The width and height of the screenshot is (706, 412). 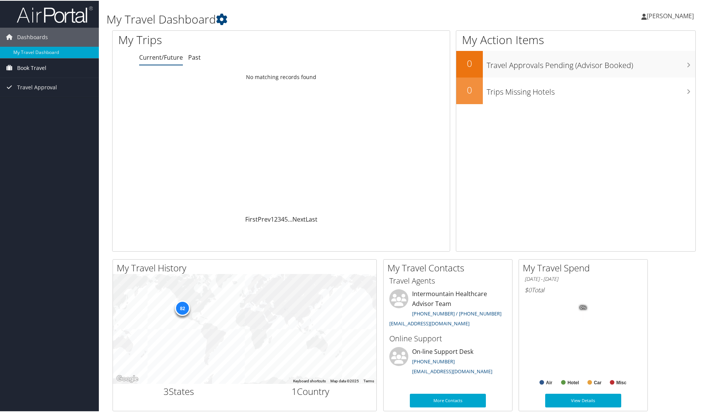 What do you see at coordinates (211, 39) in the screenshot?
I see `h1: My Trips` at bounding box center [211, 39].